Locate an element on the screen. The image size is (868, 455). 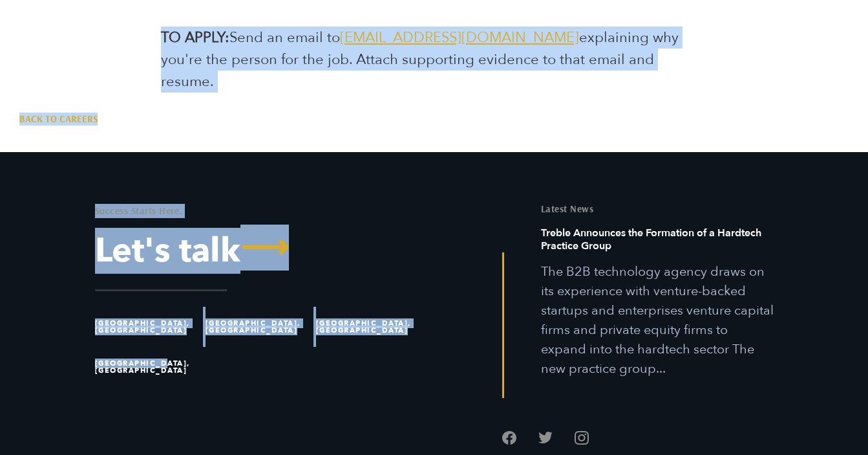
b: TO APPLY: is located at coordinates (196, 37).